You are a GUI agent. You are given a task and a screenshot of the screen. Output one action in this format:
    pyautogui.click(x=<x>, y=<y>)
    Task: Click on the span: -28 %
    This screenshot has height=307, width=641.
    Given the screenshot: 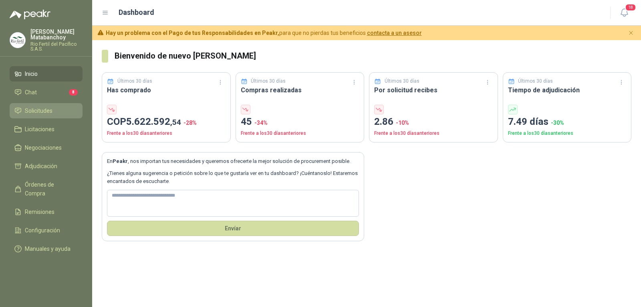 What is the action you would take?
    pyautogui.click(x=190, y=123)
    